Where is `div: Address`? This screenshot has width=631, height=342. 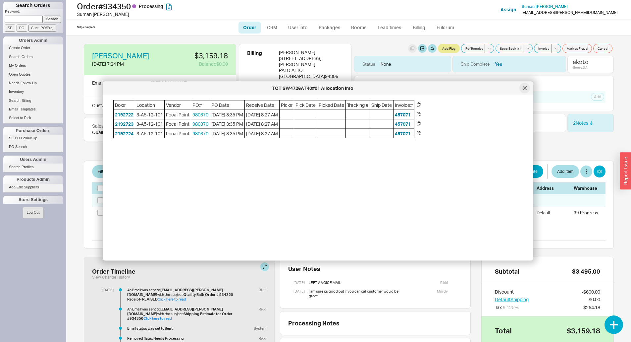
div: Address is located at coordinates (553, 188).